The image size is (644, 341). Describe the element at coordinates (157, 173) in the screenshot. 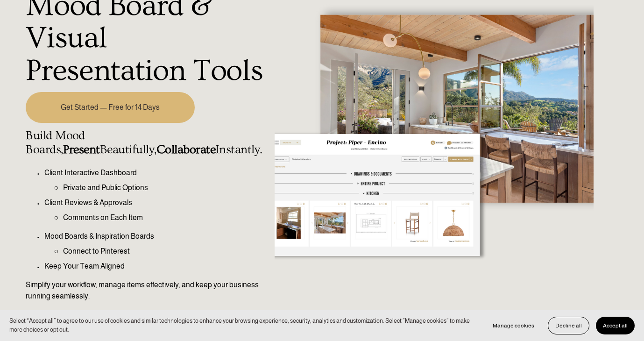

I see `p: Client Interactive Dashboard` at that location.